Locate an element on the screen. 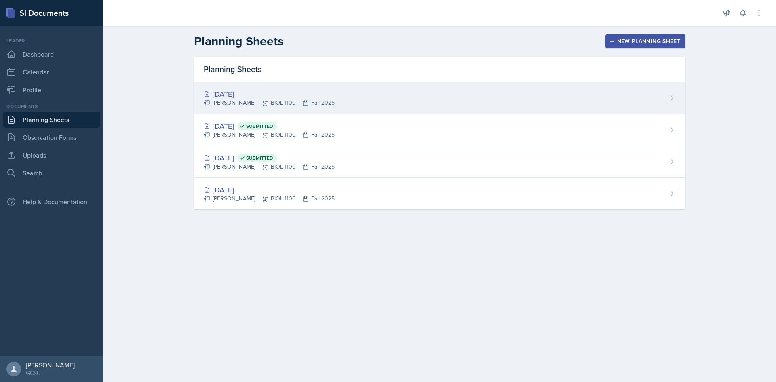 The width and height of the screenshot is (776, 382). div: Leader is located at coordinates (52, 41).